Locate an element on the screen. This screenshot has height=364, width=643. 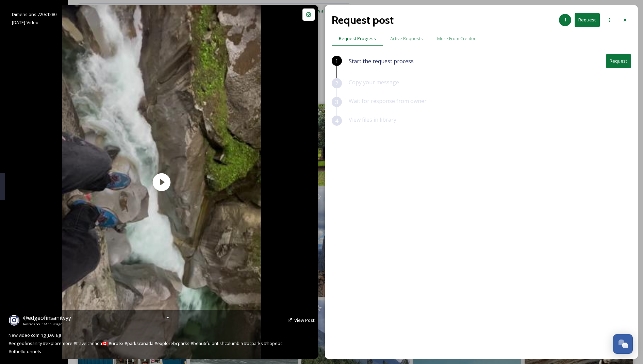
a: @edgeofinsanityyy is located at coordinates (47, 318).